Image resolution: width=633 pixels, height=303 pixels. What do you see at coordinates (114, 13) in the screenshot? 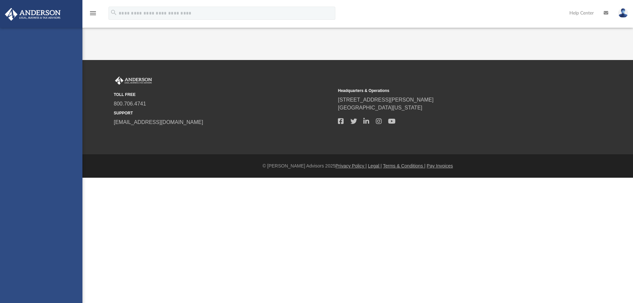
I see `i: search` at bounding box center [114, 13].